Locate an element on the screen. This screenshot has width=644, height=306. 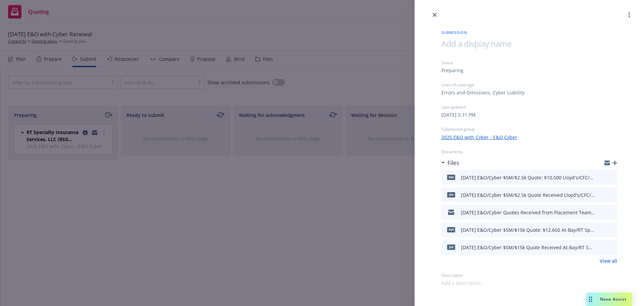
div: Drag to move is located at coordinates (591, 299).